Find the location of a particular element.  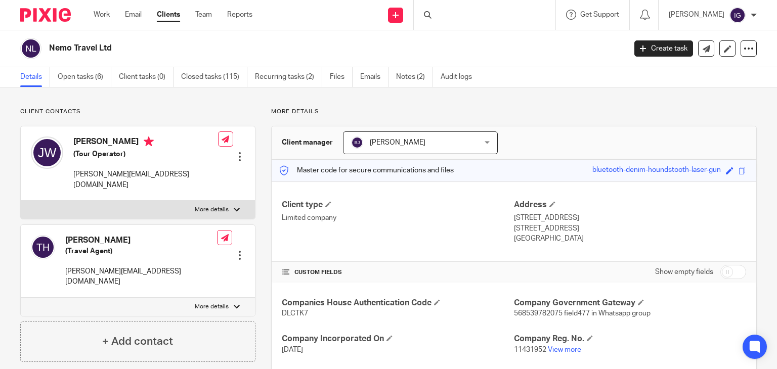

h4: CUSTOM FIELDS is located at coordinates (398, 273).